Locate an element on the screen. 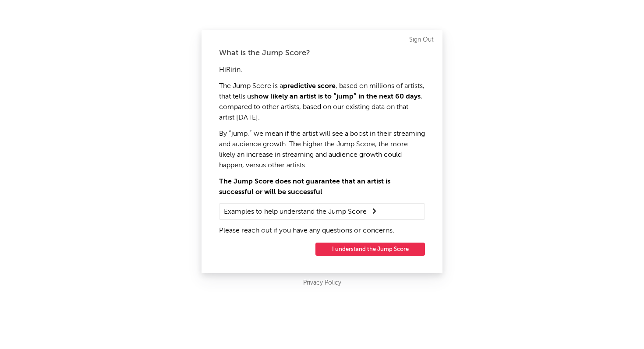  a: Sign Out is located at coordinates (421, 40).